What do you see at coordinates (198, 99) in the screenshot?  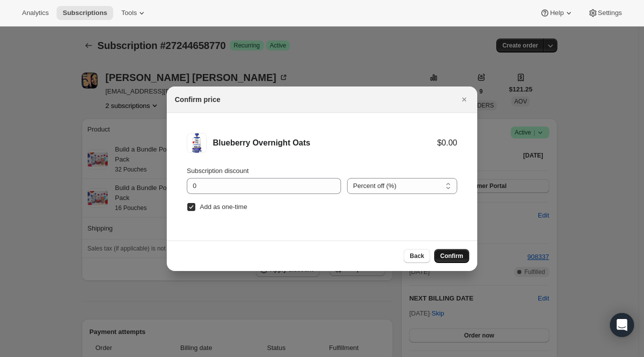 I see `h2: Confirm price` at bounding box center [198, 99].